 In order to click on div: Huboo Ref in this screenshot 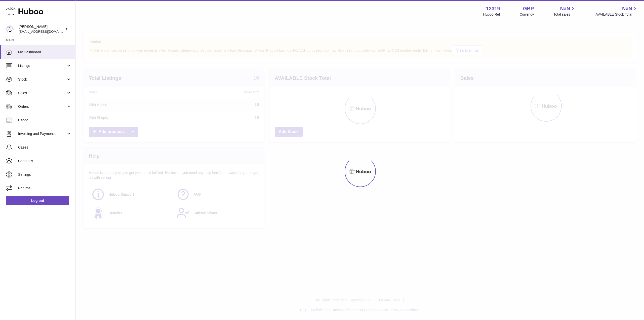, I will do `click(492, 14)`.